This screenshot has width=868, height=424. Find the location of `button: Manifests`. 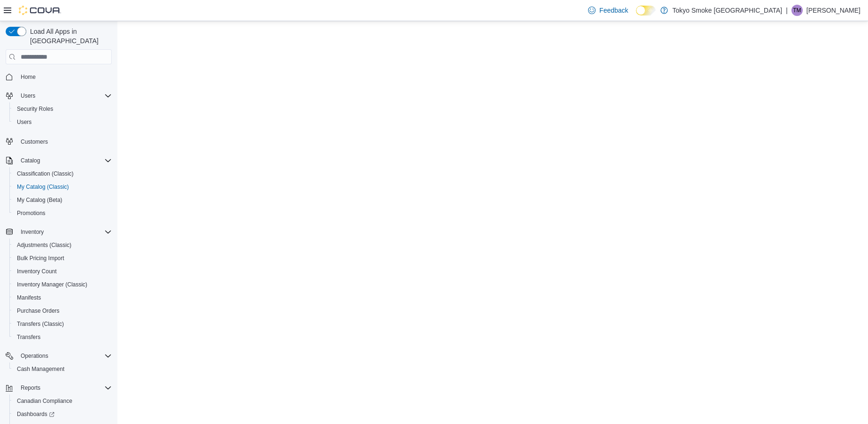

button: Manifests is located at coordinates (63, 297).